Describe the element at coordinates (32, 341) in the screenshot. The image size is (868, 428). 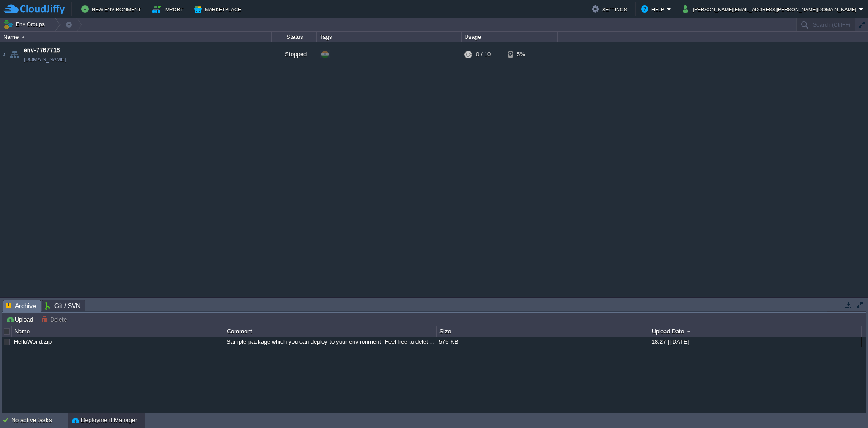
I see `a: HelloWorld.zip` at that location.